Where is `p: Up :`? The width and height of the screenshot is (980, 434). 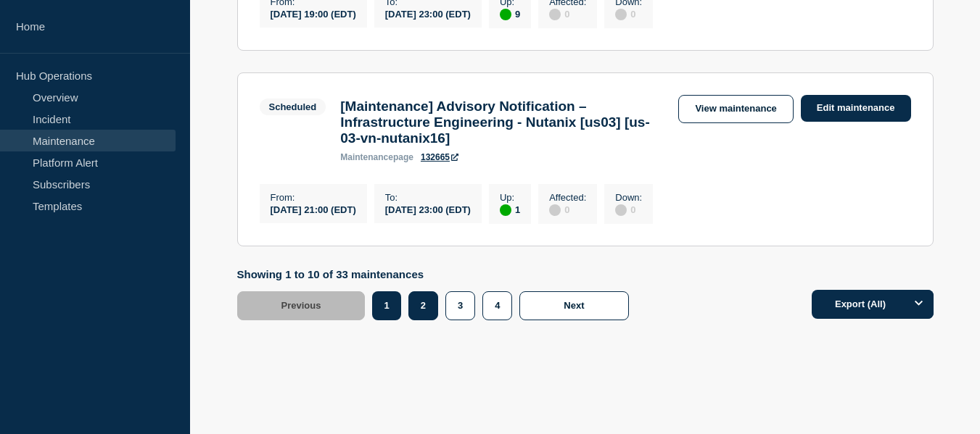 p: Up : is located at coordinates (510, 198).